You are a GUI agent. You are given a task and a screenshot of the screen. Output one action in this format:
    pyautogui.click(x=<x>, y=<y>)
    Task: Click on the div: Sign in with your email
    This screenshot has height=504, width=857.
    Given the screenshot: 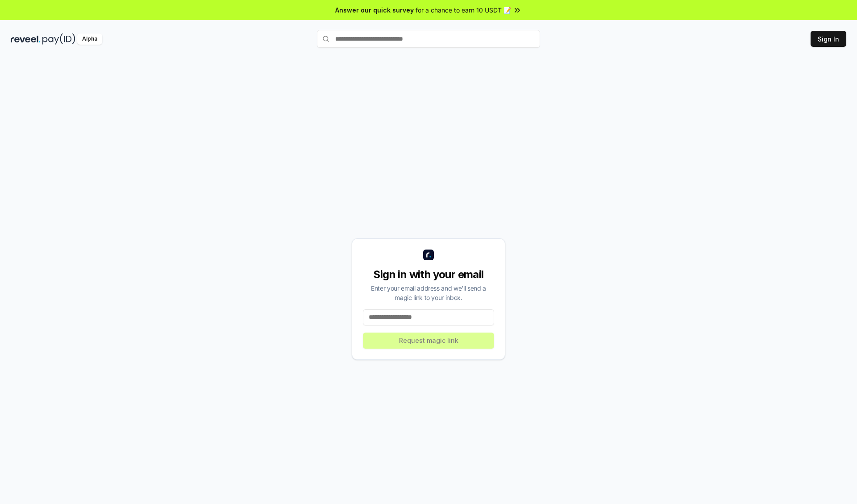 What is the action you would take?
    pyautogui.click(x=428, y=274)
    